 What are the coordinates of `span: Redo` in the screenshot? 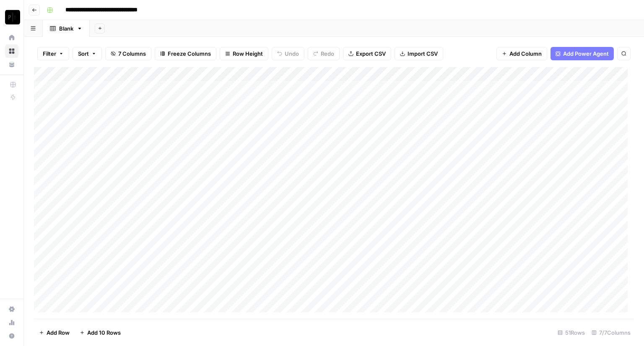 It's located at (328, 54).